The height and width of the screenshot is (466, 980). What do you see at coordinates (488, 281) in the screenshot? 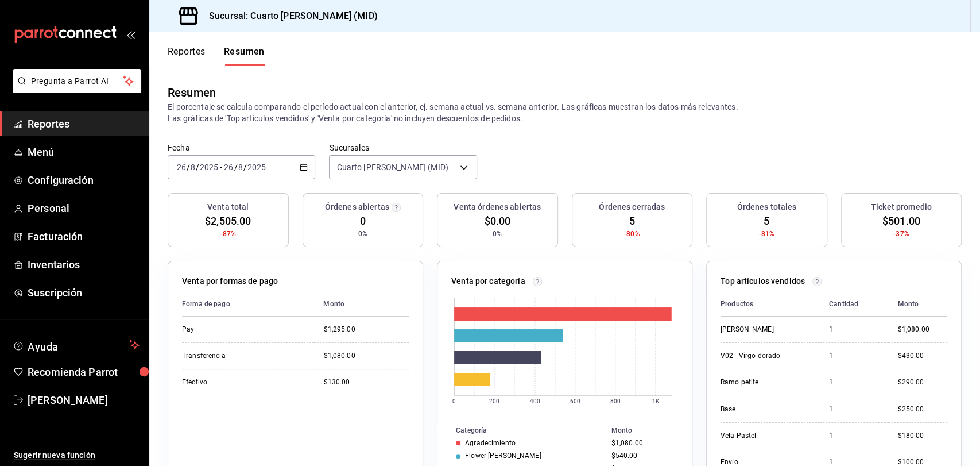
I see `p: Venta por categoría` at bounding box center [488, 281].